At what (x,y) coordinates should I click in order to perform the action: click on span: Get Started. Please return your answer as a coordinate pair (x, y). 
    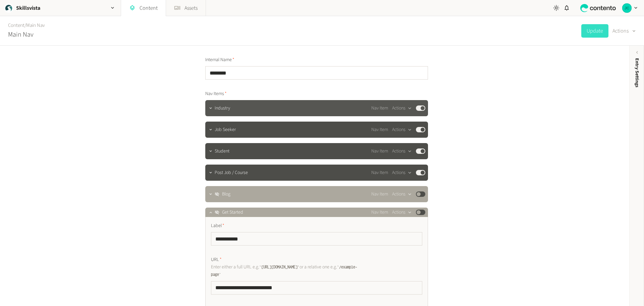
    Looking at the image, I should click on (232, 212).